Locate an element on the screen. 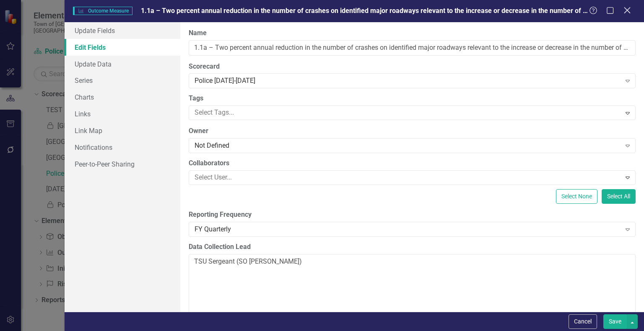 The width and height of the screenshot is (644, 331). button: Select All is located at coordinates (619, 197).